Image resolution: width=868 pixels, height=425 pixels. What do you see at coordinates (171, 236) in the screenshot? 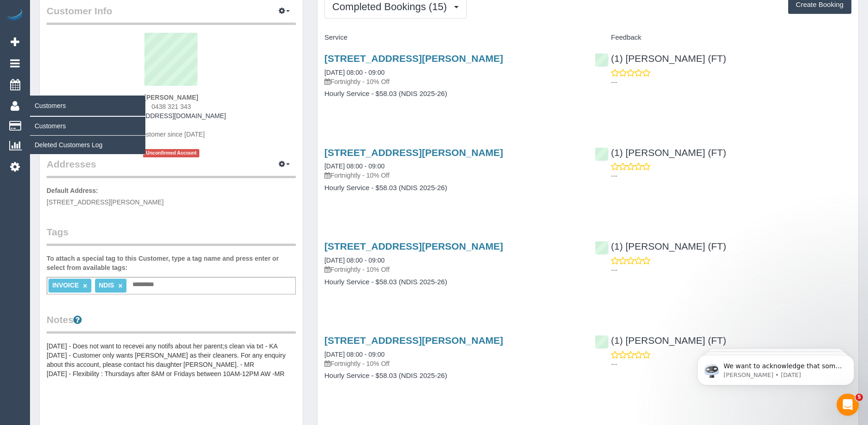
I see `legend: Tags` at bounding box center [171, 236].